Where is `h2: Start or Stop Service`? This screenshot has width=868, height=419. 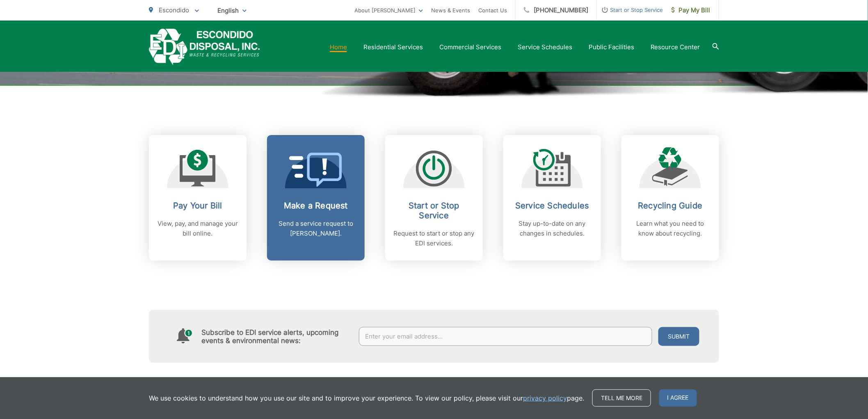
h2: Start or Stop Service is located at coordinates (434, 211).